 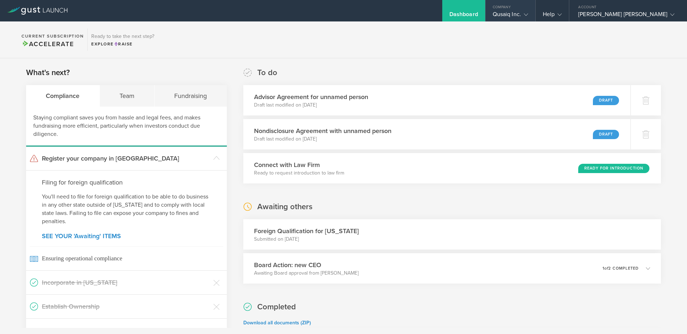 I want to click on span: Ensuring operational compliance, so click(x=126, y=258).